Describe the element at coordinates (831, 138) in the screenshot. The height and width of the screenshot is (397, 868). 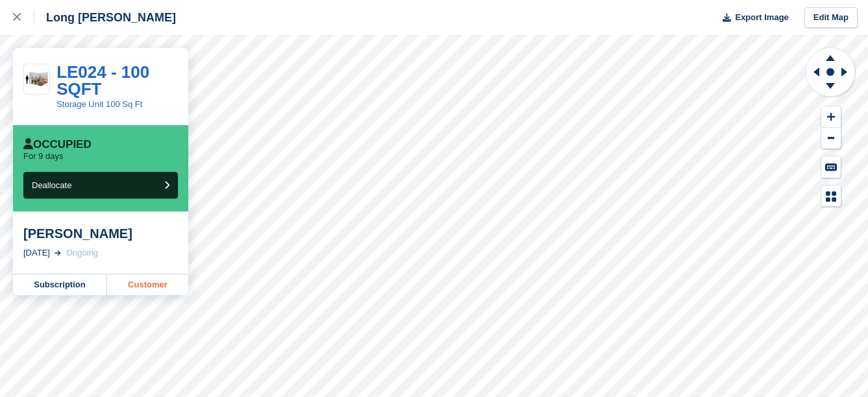
I see `button: Zoom Out` at that location.